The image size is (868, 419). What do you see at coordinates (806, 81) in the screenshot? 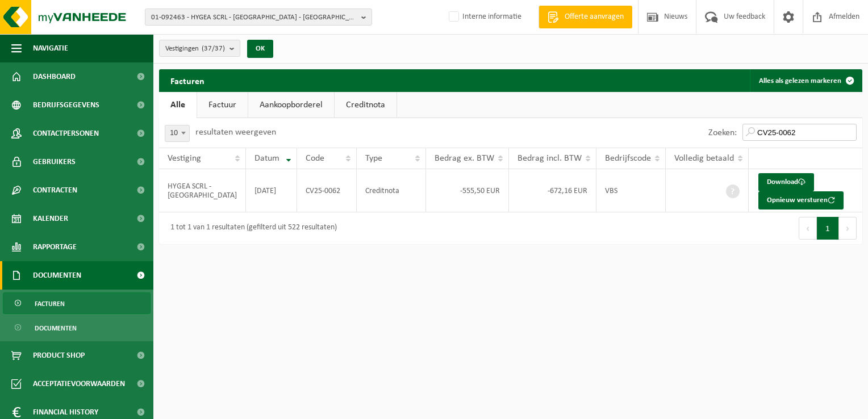
I see `button: Alles als gelezen markeren` at bounding box center [806, 81].